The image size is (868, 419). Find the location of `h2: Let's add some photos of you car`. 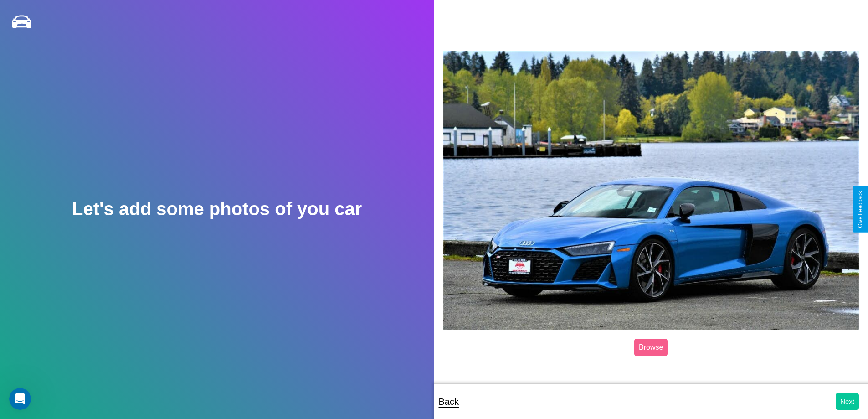

h2: Let's add some photos of you car is located at coordinates (217, 209).